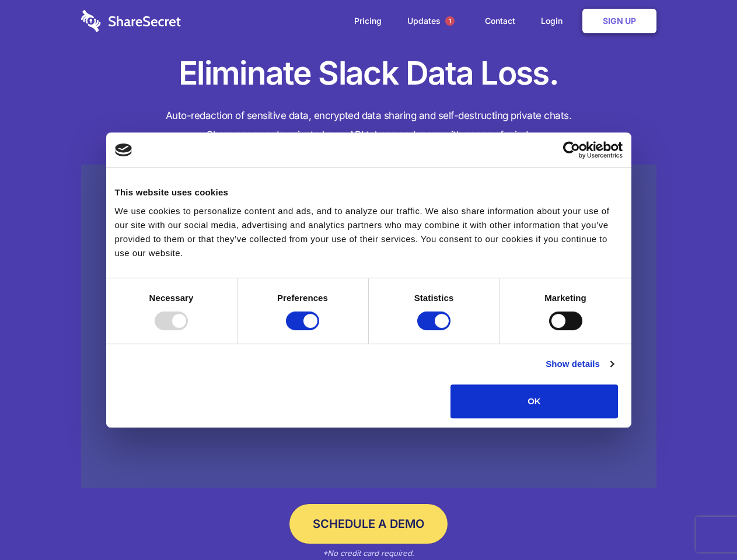 The height and width of the screenshot is (560, 737). I want to click on a: Wistia video thumbnail, so click(368, 326).